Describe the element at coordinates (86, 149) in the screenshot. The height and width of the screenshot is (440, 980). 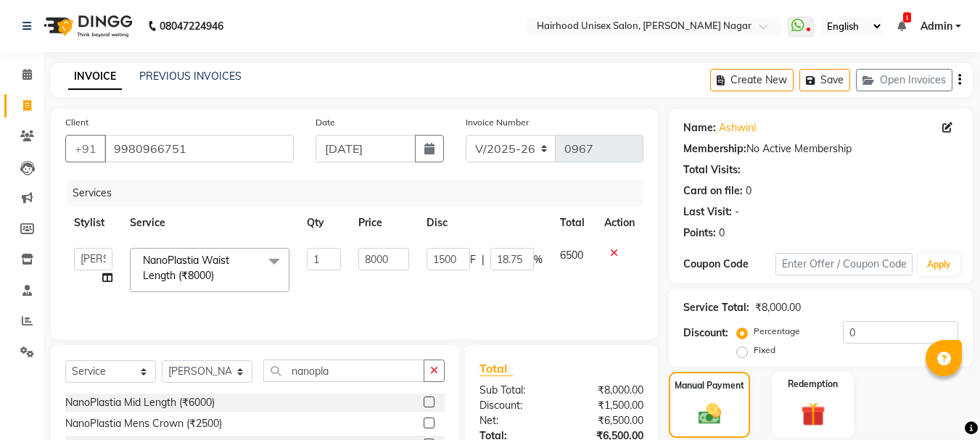
I see `button: +91` at that location.